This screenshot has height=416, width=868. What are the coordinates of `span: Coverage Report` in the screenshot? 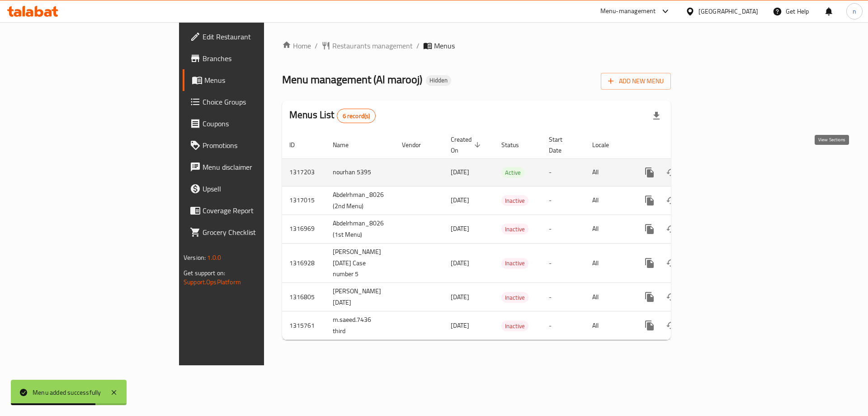 It's located at (260, 210).